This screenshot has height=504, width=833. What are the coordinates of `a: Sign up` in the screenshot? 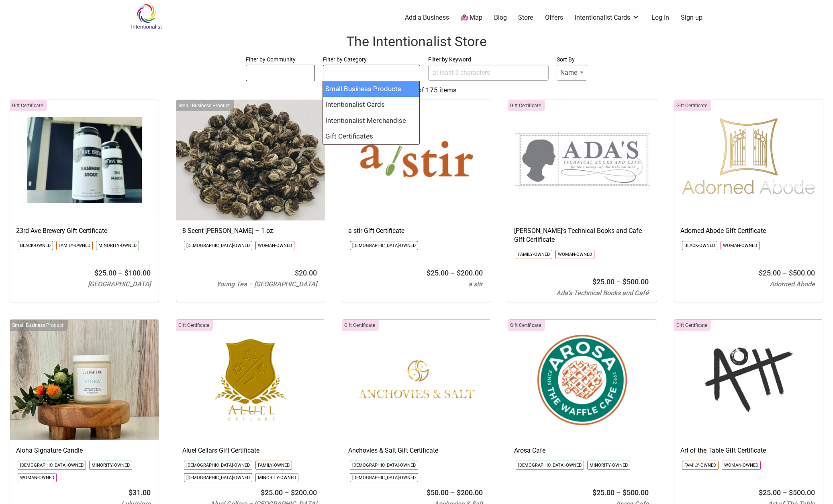 It's located at (691, 18).